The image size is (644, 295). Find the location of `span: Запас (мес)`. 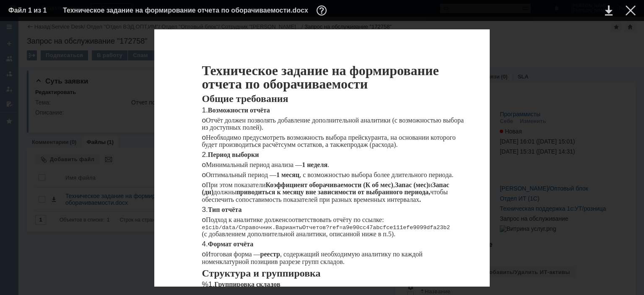

span: Запас (мес) is located at coordinates (411, 185).